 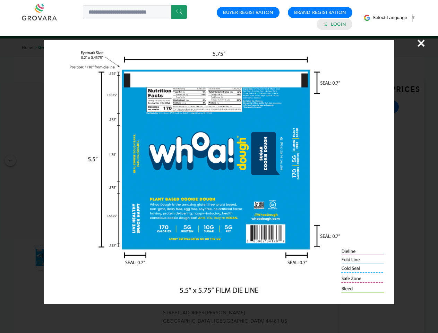 I want to click on span: Select Language, so click(x=390, y=17).